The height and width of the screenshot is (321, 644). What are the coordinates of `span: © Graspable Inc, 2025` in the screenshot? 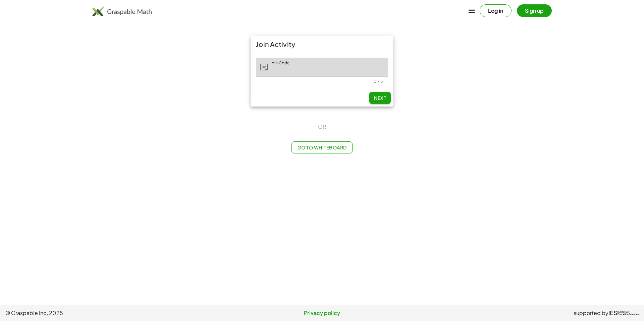 It's located at (111, 313).